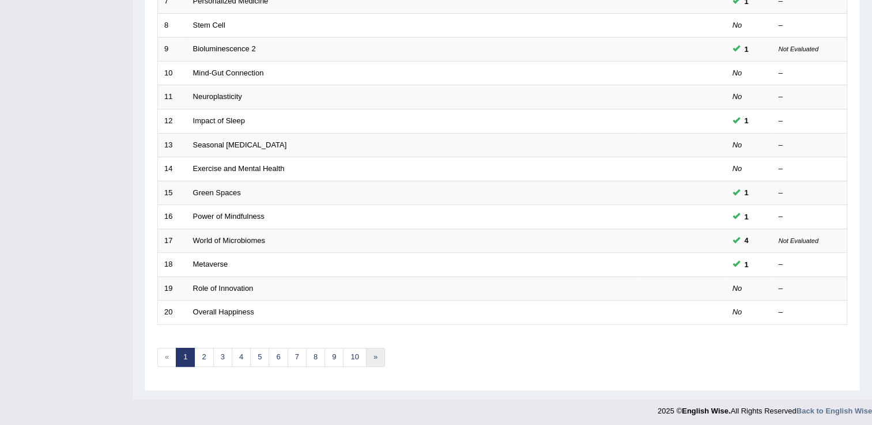 Image resolution: width=872 pixels, height=425 pixels. I want to click on a: Exercise and Mental Health, so click(239, 168).